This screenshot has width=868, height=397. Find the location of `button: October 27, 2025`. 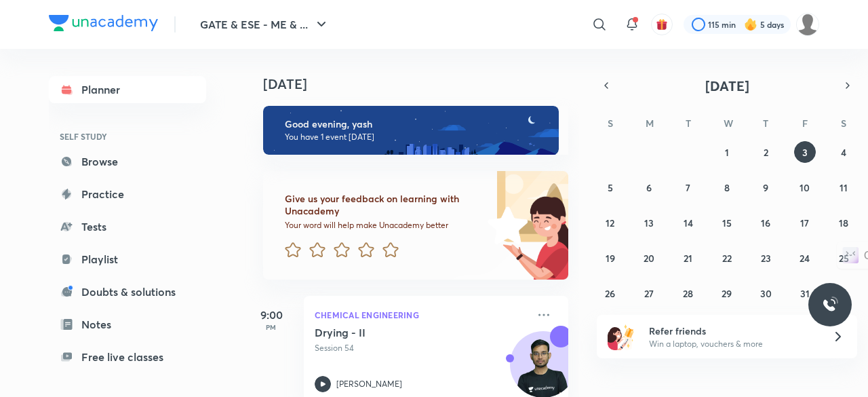

button: October 27, 2025 is located at coordinates (649, 293).